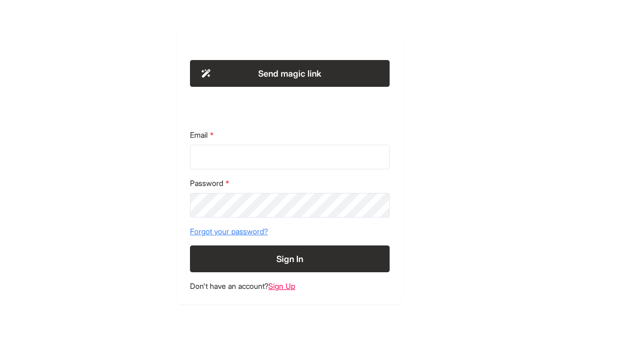  What do you see at coordinates (289, 231) in the screenshot?
I see `a: Forgot your password?` at bounding box center [289, 231].